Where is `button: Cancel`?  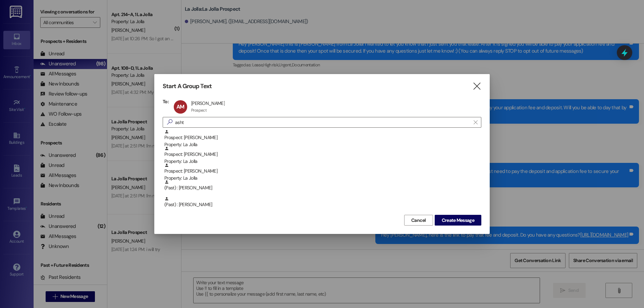 button: Cancel is located at coordinates (419, 220).